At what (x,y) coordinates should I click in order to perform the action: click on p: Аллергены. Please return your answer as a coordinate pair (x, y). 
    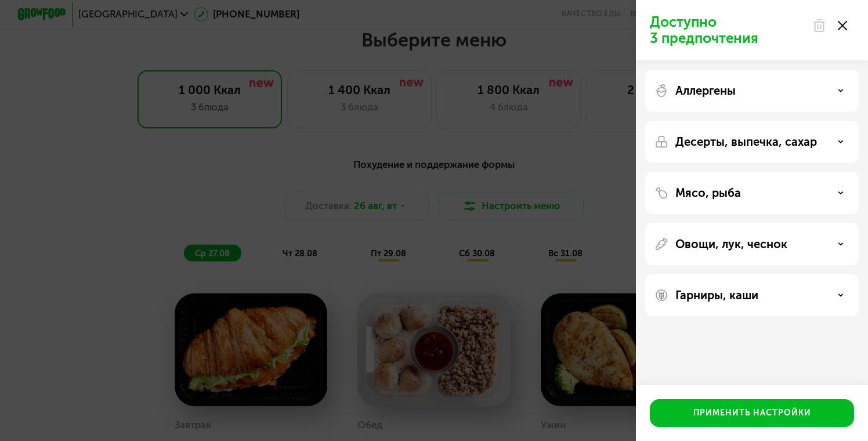
    Looking at the image, I should click on (705, 91).